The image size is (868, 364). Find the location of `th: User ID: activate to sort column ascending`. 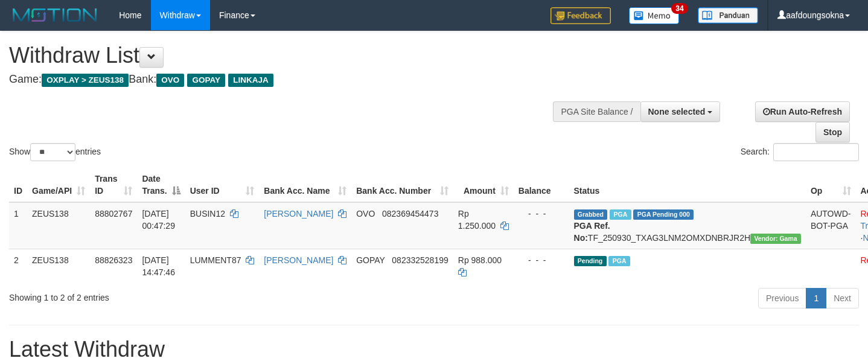

th: User ID: activate to sort column ascending is located at coordinates (222, 185).